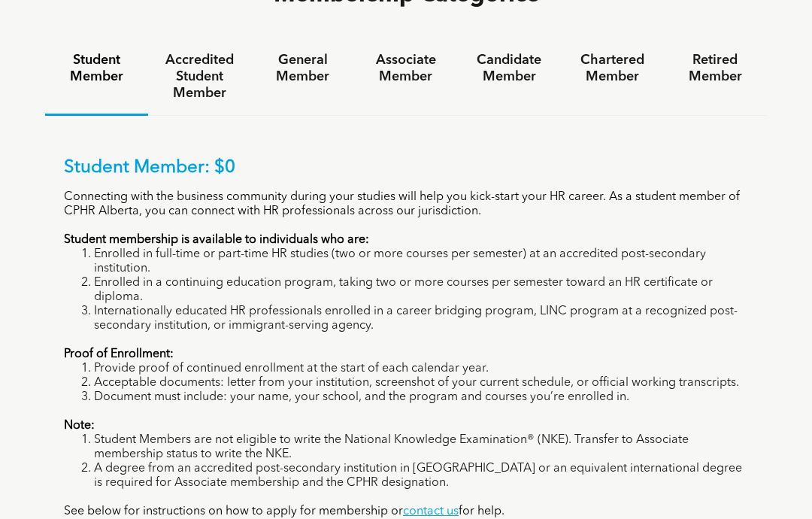 Image resolution: width=812 pixels, height=519 pixels. What do you see at coordinates (97, 69) in the screenshot?
I see `h4: Student Member` at bounding box center [97, 69].